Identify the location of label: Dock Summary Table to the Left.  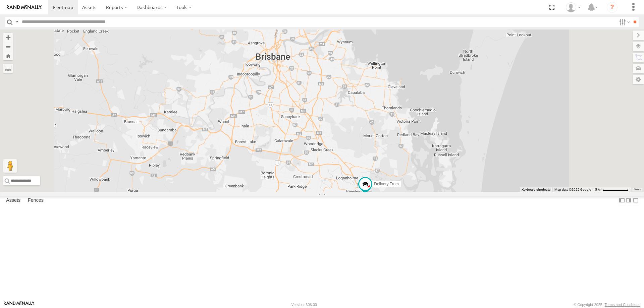
(622, 201).